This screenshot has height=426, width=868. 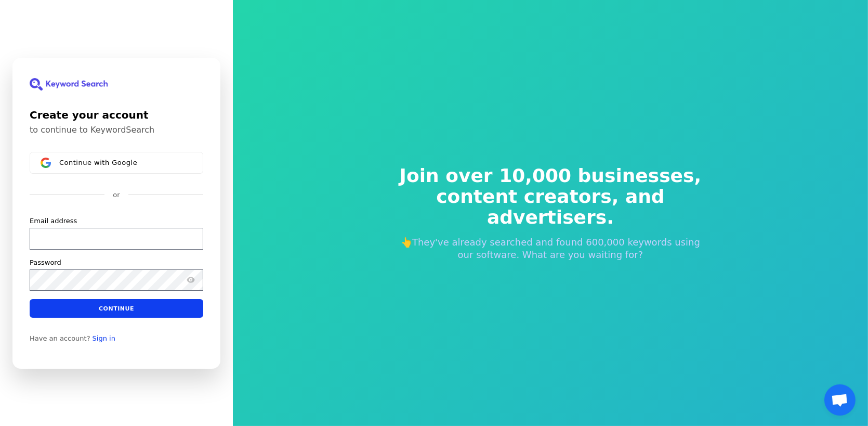 I want to click on p: or, so click(x=116, y=195).